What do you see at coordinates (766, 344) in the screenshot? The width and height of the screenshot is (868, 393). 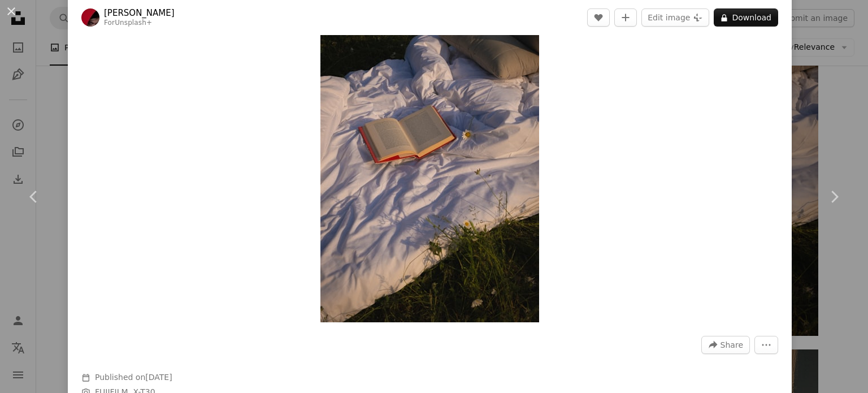 I see `button: More Actions` at bounding box center [766, 344].